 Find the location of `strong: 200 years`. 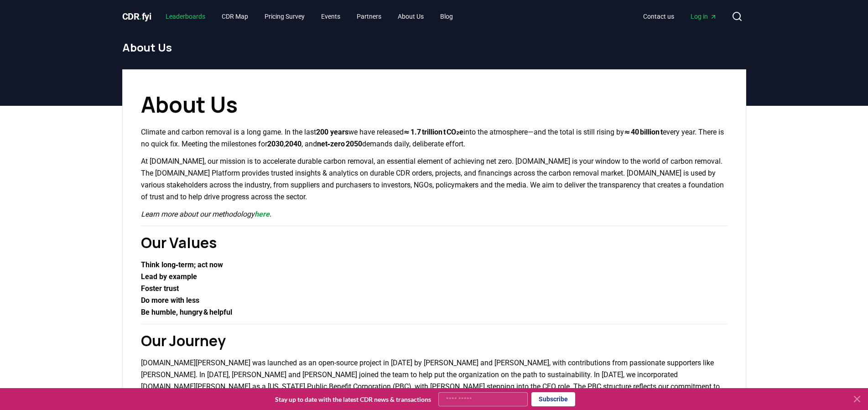

strong: 200 years is located at coordinates (332, 131).